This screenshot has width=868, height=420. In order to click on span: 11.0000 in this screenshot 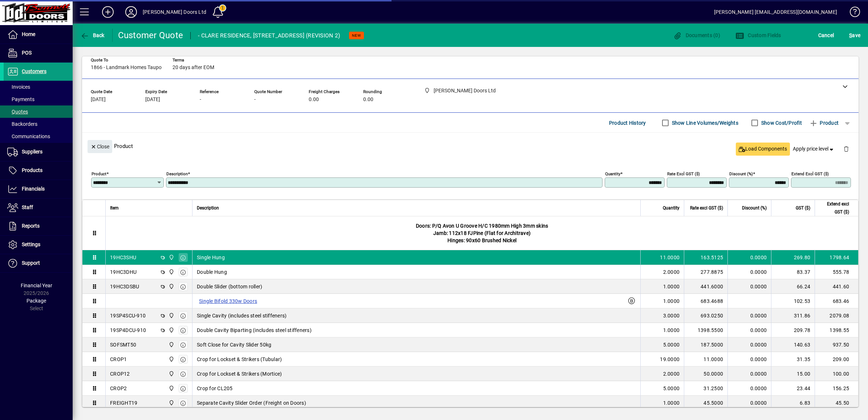, I will do `click(670, 257)`.